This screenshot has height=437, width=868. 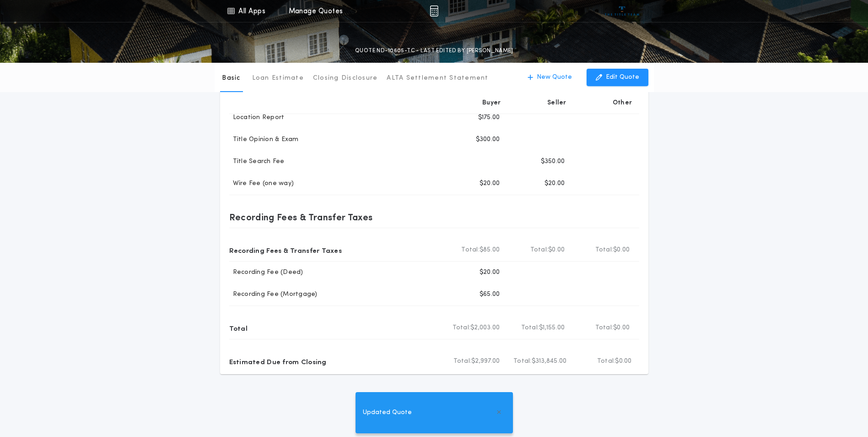 What do you see at coordinates (256, 161) in the screenshot?
I see `p: Title Search Fee` at bounding box center [256, 161].